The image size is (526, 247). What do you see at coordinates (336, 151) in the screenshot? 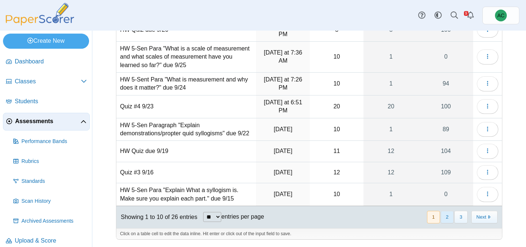
I see `td: 11` at bounding box center [336, 151].